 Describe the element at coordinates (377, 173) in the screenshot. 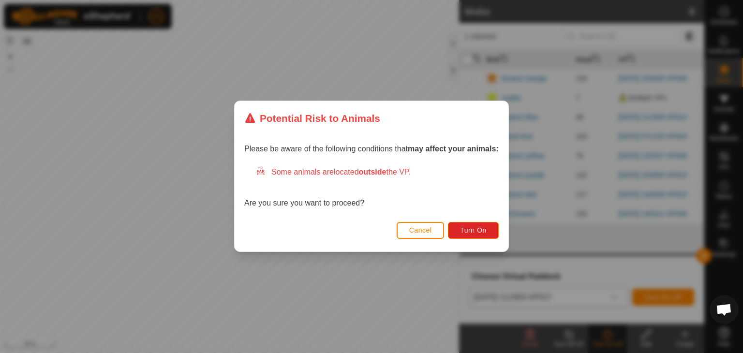

I see `div: Some animals are` at that location.